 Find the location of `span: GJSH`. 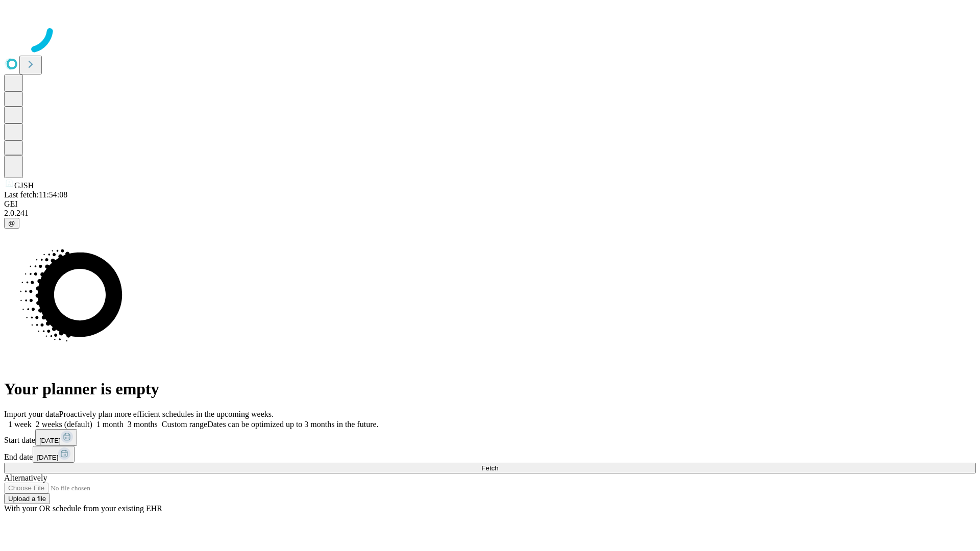

span: GJSH is located at coordinates (24, 185).